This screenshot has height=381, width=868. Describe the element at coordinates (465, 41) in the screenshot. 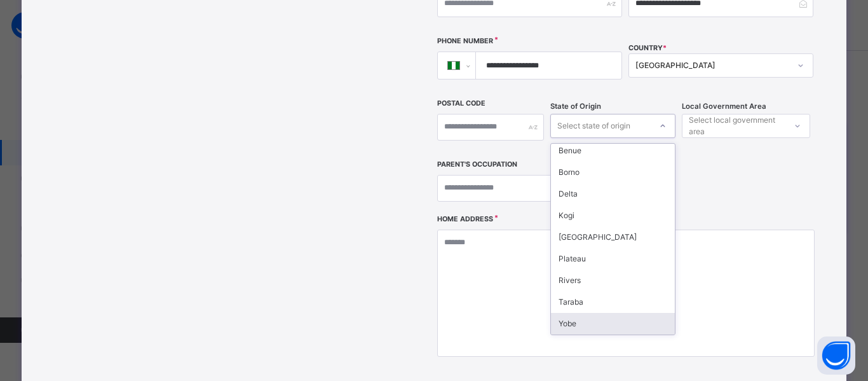

I see `label: Phone Number` at that location.